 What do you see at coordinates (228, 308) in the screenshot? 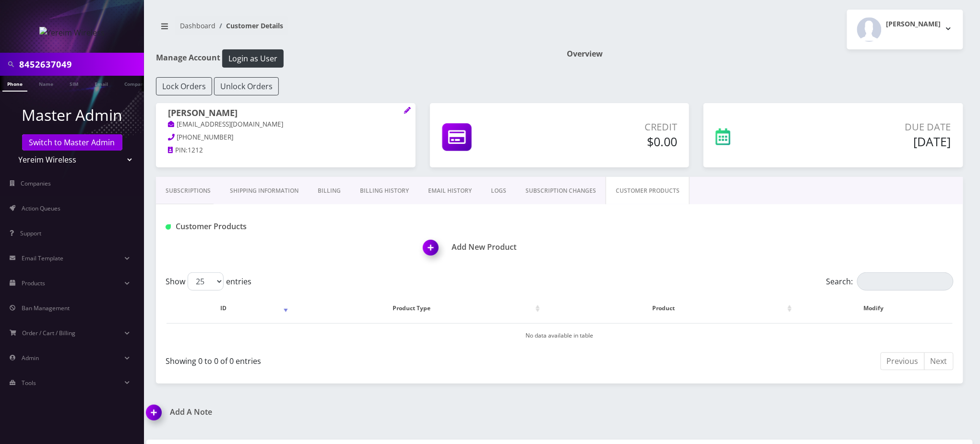
I see `th: ID: activate to sort column ascending` at bounding box center [228, 308].